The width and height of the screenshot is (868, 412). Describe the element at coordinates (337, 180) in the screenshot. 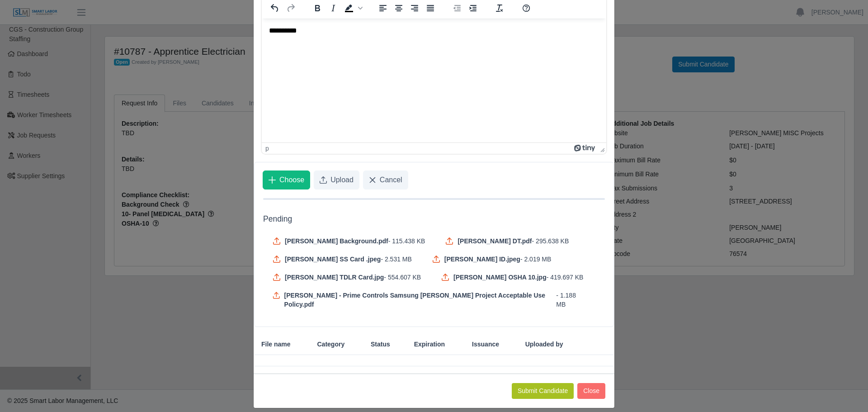

I see `button: Upload` at that location.